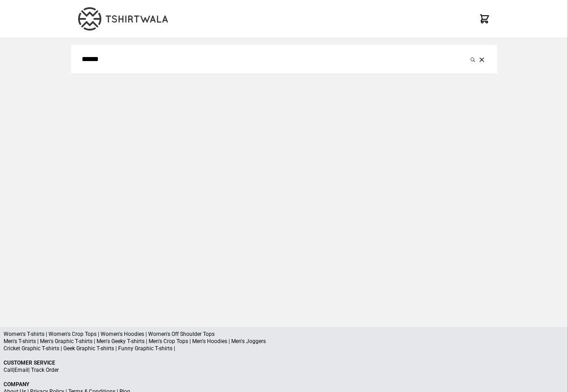 This screenshot has height=392, width=568. What do you see at coordinates (284, 341) in the screenshot?
I see `p: Men's T-shirts | Men's Graphic T-shirts | Men's Geeky T-shirts | Men's Crop Tops | Men's Hoodies ...` at bounding box center [284, 341].